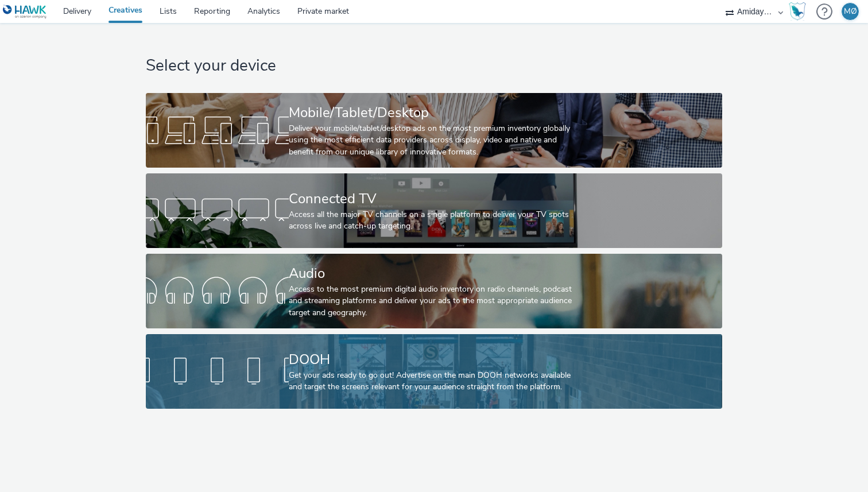 This screenshot has width=868, height=492. Describe the element at coordinates (433, 211) in the screenshot. I see `a: Connected TVAccess all the major TV channels on a single platform to deliver your TV spots across...` at that location.